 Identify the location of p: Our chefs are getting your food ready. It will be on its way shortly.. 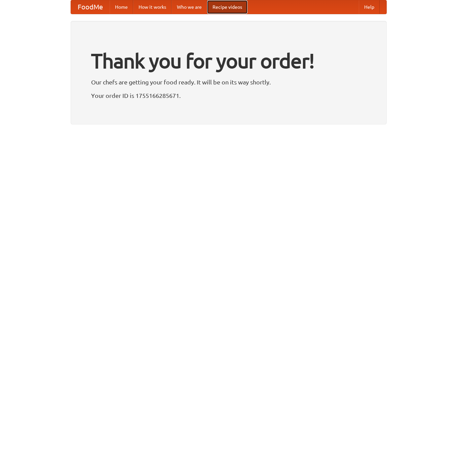
(229, 82).